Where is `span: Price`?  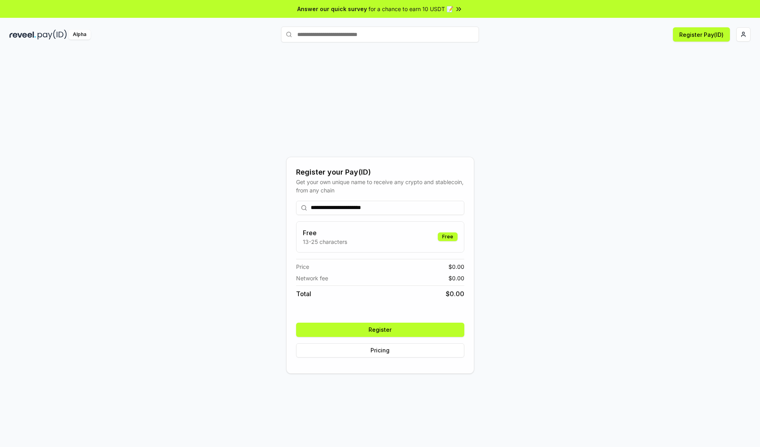
span: Price is located at coordinates (302, 266).